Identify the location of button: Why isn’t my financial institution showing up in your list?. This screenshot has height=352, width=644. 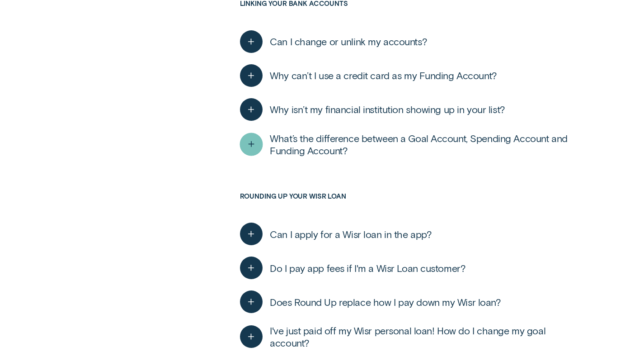
(373, 109).